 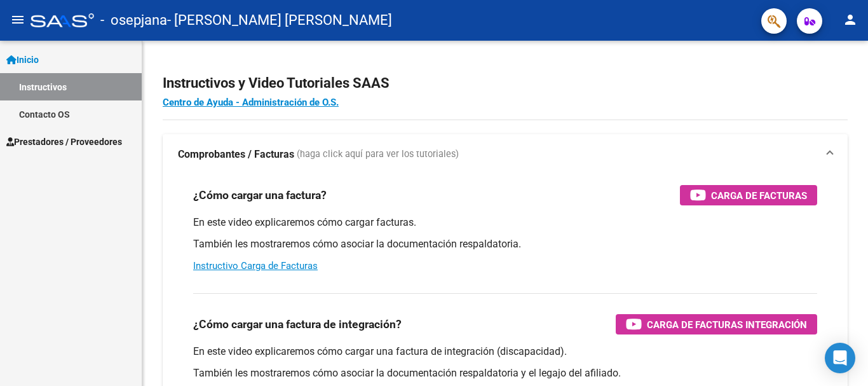 What do you see at coordinates (505, 83) in the screenshot?
I see `h2: Instructivos y Video Tutoriales SAAS` at bounding box center [505, 83].